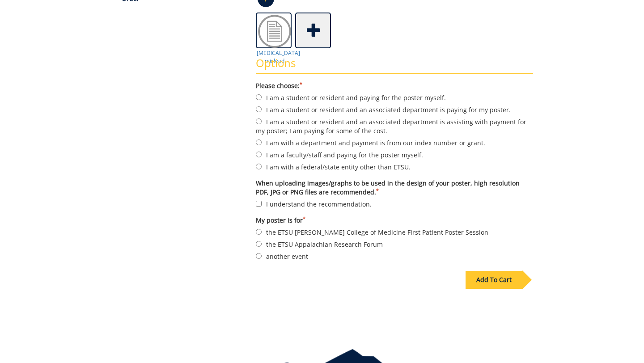  Describe the element at coordinates (394, 110) in the screenshot. I see `label: I am a student or resident and an associated department is paying for my poster.` at that location.